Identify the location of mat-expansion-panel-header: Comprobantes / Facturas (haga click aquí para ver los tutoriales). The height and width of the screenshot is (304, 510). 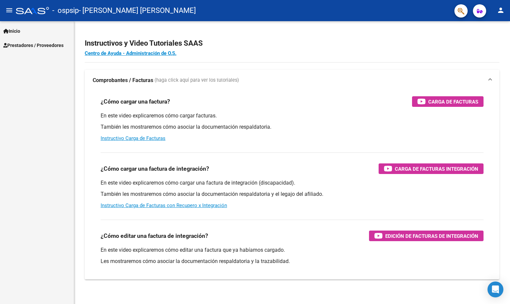
(292, 80).